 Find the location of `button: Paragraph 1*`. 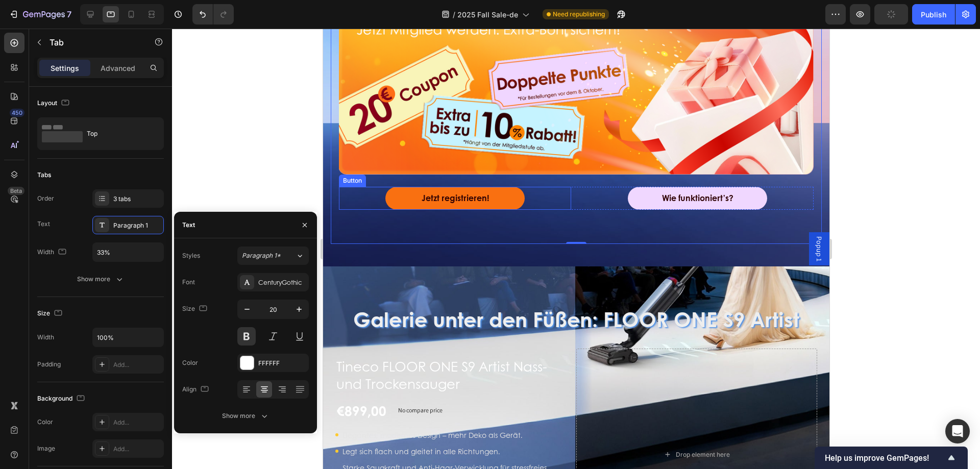

button: Paragraph 1* is located at coordinates (273, 256).